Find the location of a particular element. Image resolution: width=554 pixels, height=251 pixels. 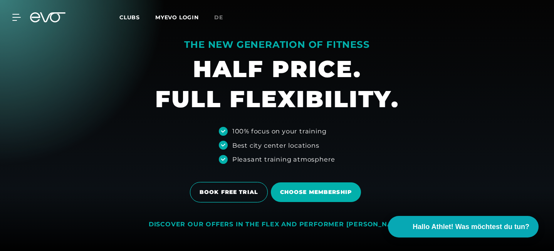

a: Clubs is located at coordinates (137, 17).